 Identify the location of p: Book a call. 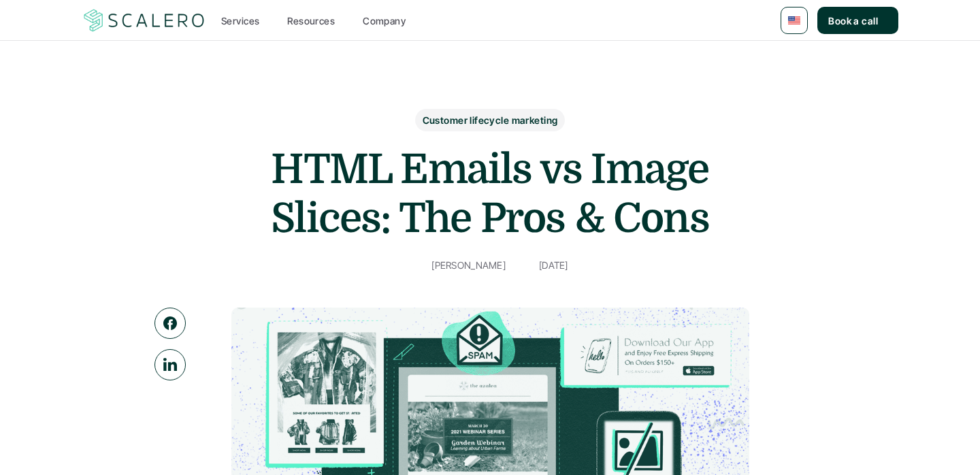
(853, 21).